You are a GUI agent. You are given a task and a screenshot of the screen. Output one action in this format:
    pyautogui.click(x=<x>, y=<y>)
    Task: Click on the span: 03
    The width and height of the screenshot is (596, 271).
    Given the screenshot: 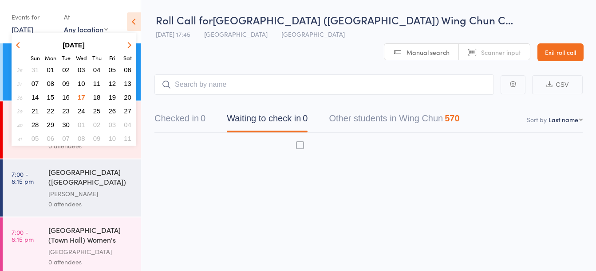 What is the action you would take?
    pyautogui.click(x=112, y=125)
    